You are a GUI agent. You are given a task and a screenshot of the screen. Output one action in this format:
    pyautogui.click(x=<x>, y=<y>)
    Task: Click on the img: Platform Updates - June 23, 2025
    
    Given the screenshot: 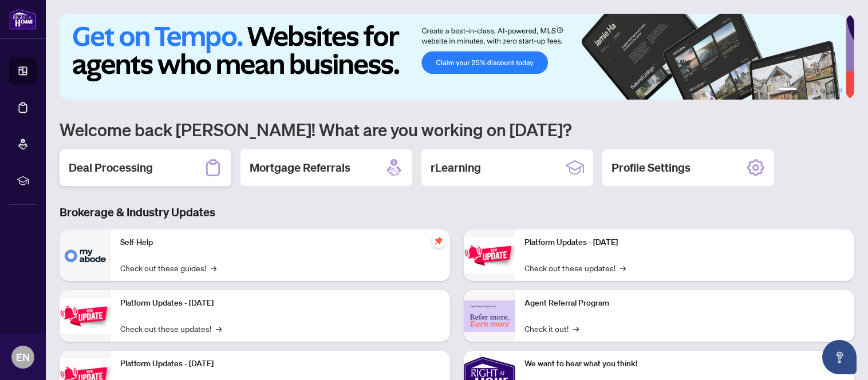 What is the action you would take?
    pyautogui.click(x=489, y=256)
    